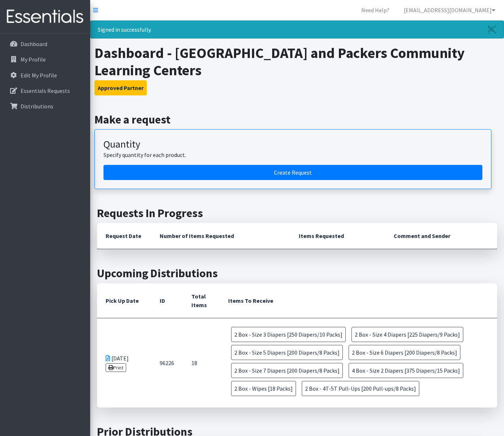 The image size is (504, 436). Describe the element at coordinates (124, 236) in the screenshot. I see `th: Request Date` at that location.